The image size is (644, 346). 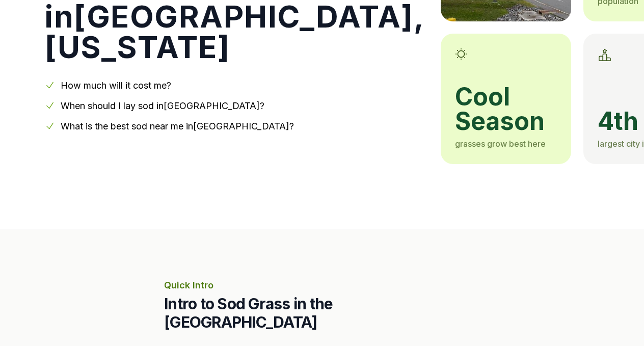 What do you see at coordinates (115, 85) in the screenshot?
I see `a: How much will it cost me?` at bounding box center [115, 85].